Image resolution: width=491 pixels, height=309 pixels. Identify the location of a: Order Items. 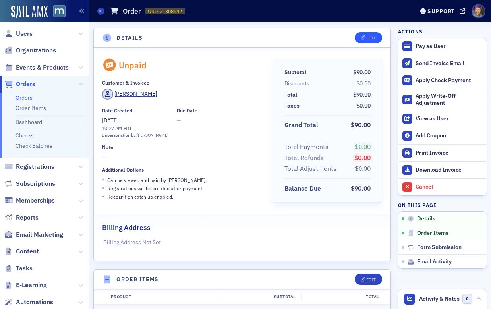
(31, 108).